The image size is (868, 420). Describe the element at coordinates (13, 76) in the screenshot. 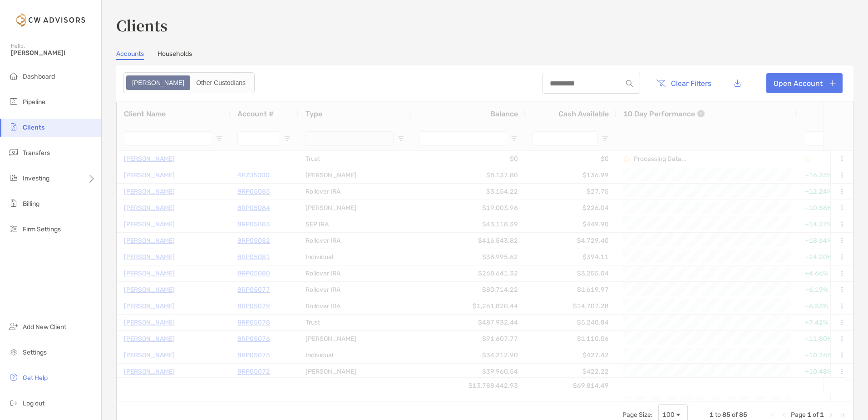

I see `img: dashboard icon` at that location.